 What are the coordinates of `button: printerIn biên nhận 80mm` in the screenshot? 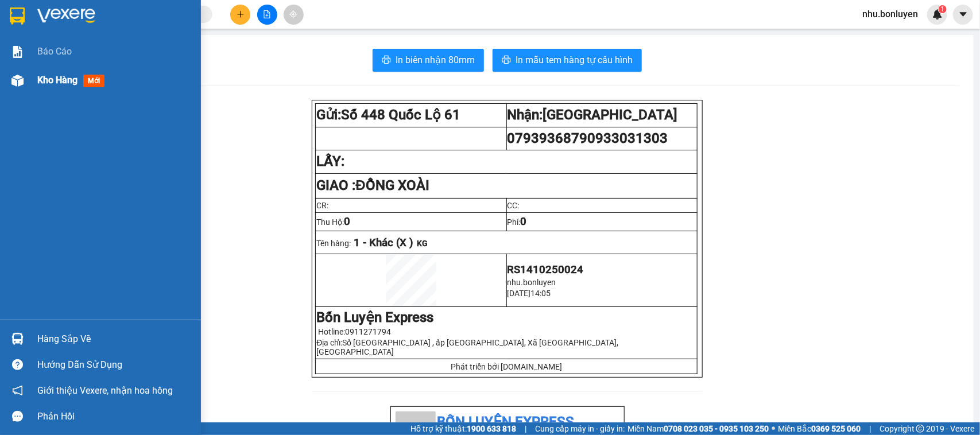 It's located at (428, 61).